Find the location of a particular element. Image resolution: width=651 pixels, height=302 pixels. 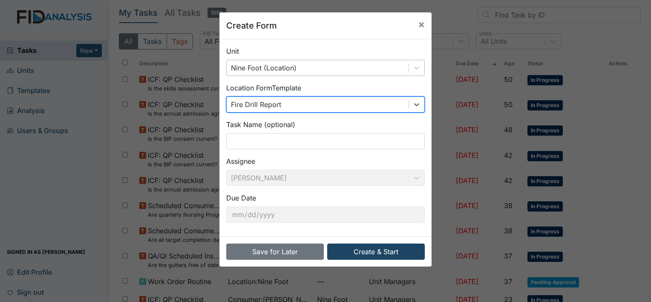

label: Due Date is located at coordinates (241, 198).